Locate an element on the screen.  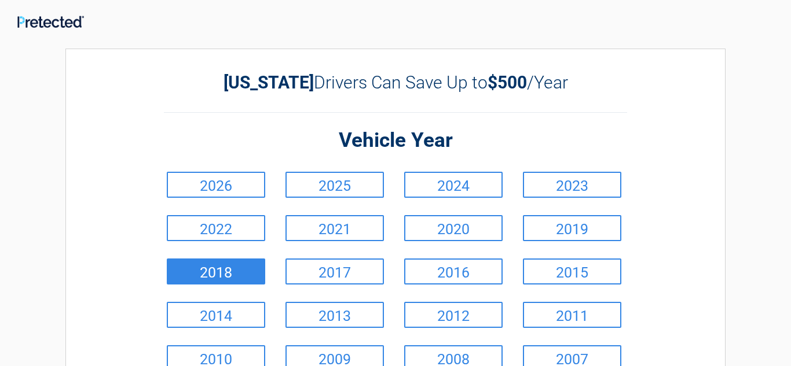
a: 2013 is located at coordinates (335, 315).